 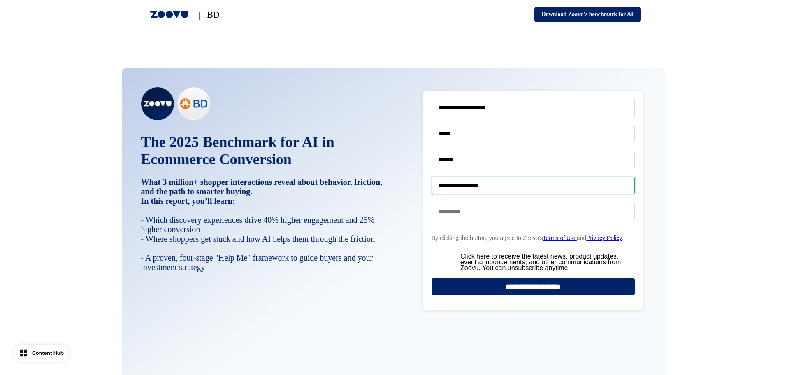 I want to click on button: Content Hub, so click(x=41, y=353).